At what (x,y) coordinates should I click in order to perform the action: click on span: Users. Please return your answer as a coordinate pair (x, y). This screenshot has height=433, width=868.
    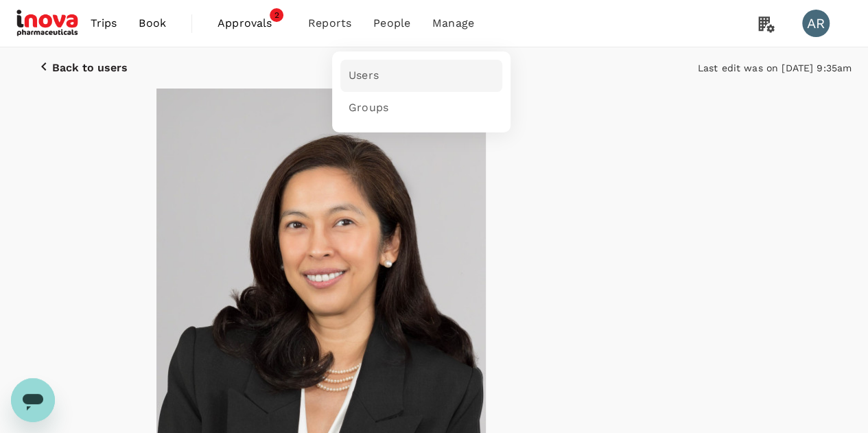
    Looking at the image, I should click on (363, 75).